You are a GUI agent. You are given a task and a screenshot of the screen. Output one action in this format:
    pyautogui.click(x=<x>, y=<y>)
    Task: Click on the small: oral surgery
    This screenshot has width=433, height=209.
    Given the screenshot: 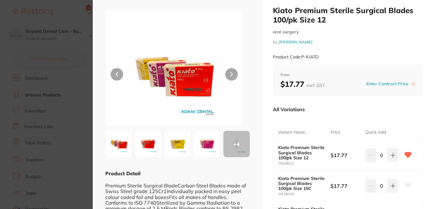 What is the action you would take?
    pyautogui.click(x=347, y=32)
    